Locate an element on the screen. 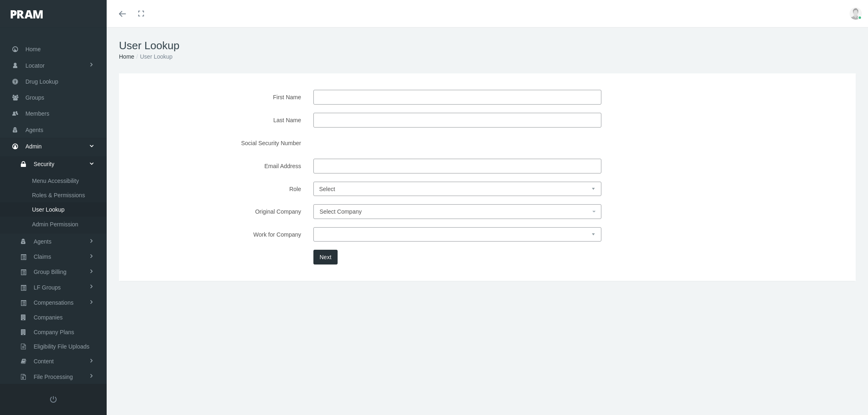  span: Companies is located at coordinates (48, 318).